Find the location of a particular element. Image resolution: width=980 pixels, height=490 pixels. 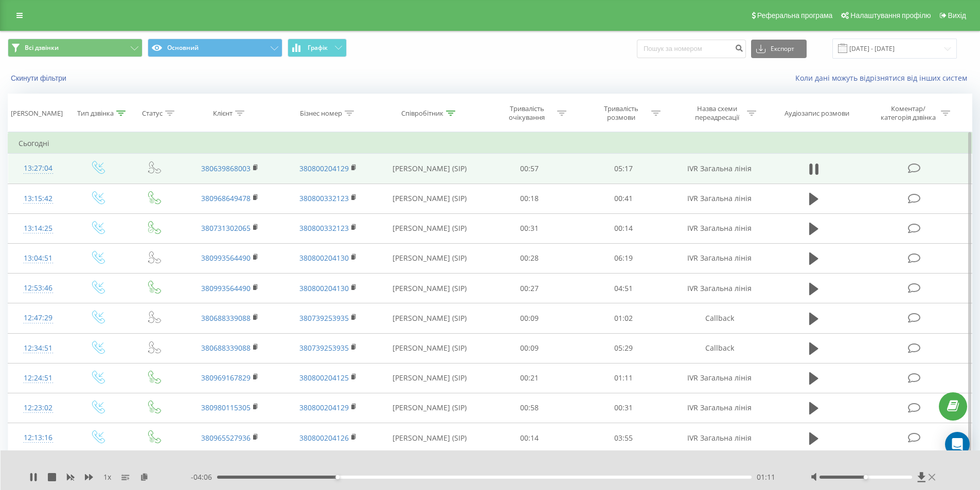

div: 13:15:42 is located at coordinates (38, 199).